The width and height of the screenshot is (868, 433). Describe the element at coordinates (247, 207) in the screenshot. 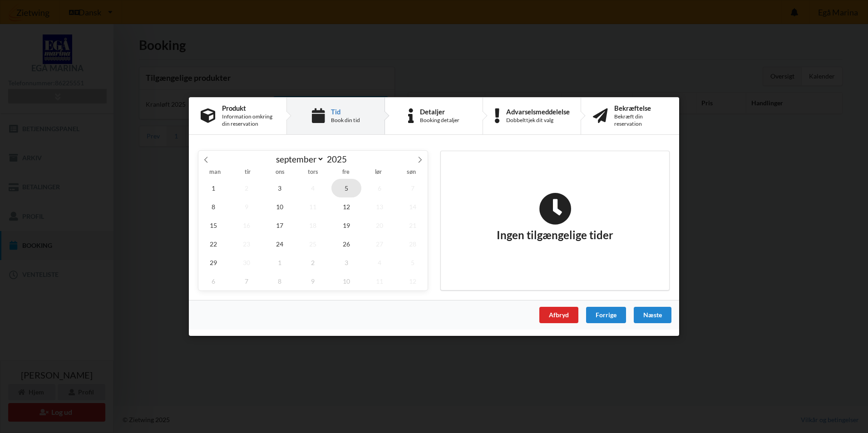

I see `span: september 9, 2025` at that location.